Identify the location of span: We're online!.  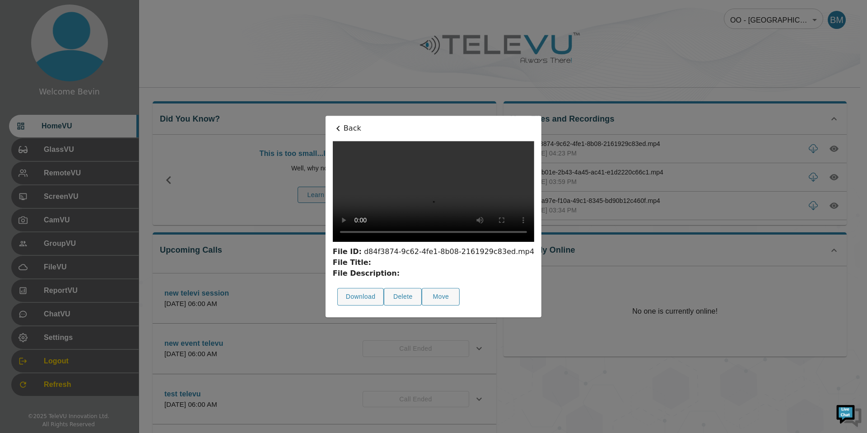
(89, 159).